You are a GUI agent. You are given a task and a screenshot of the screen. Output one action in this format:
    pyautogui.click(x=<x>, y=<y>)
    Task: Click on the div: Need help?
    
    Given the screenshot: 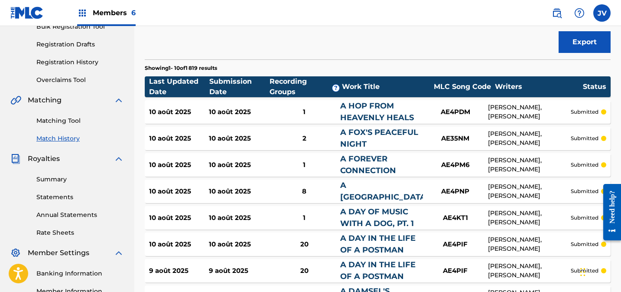 What is the action you would take?
    pyautogui.click(x=15, y=29)
    